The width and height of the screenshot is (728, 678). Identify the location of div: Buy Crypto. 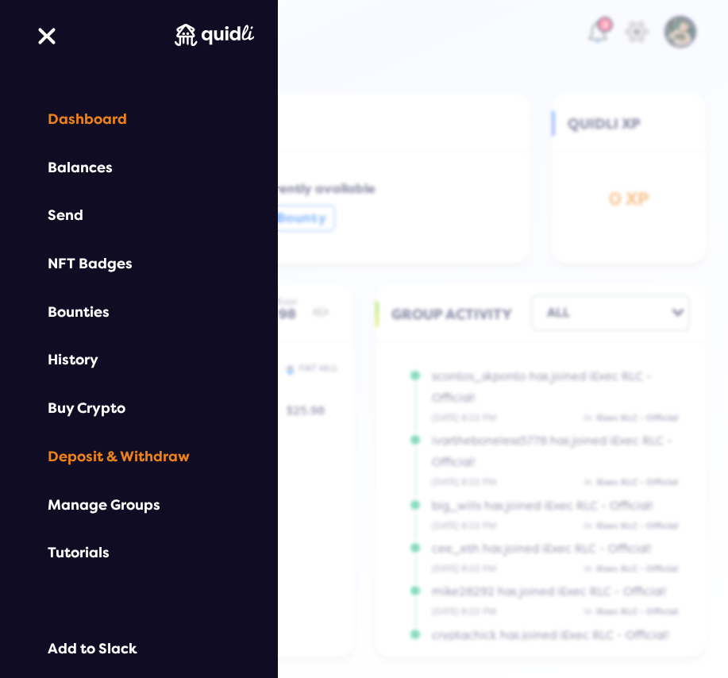
(139, 408).